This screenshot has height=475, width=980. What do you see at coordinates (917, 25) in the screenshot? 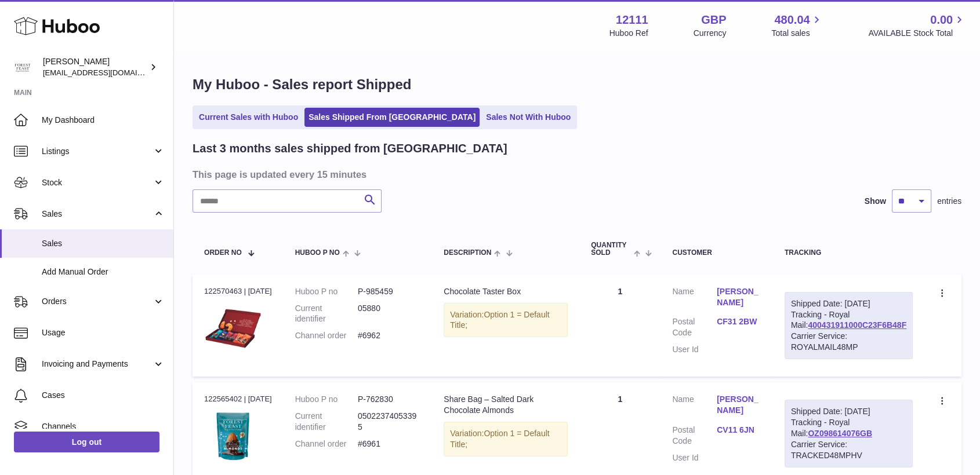
I see `a: 0.00 AVAILABLE Stock Total` at bounding box center [917, 25].